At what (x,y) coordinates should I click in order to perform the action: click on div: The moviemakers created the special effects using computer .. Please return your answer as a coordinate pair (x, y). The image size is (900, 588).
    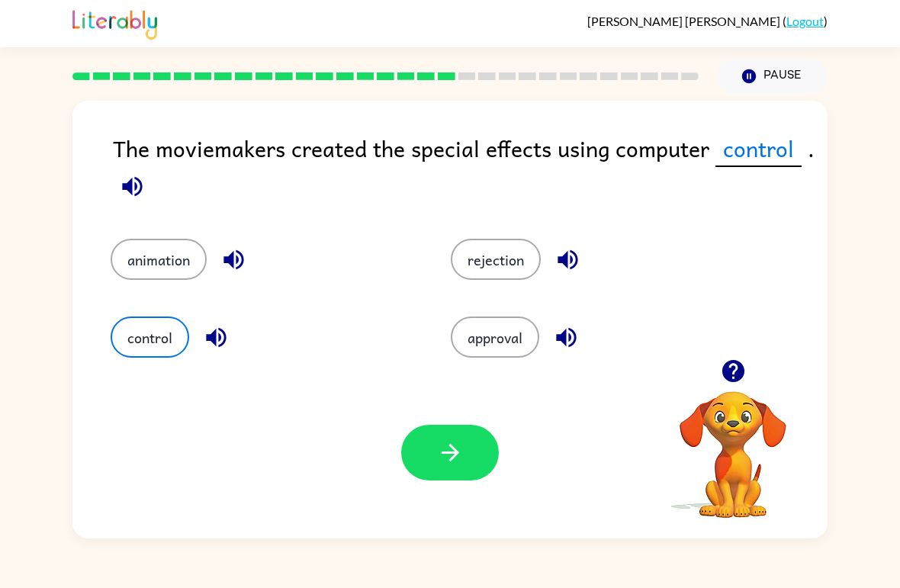
    Looking at the image, I should click on (470, 170).